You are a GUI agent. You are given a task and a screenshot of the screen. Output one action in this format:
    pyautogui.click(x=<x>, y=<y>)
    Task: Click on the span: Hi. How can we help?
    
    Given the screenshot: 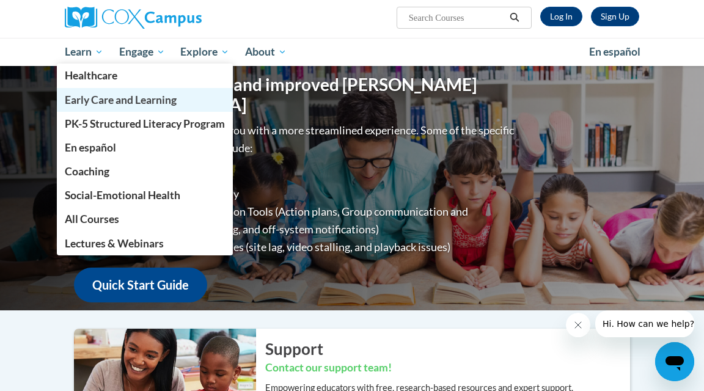 What is the action you would take?
    pyautogui.click(x=53, y=13)
    